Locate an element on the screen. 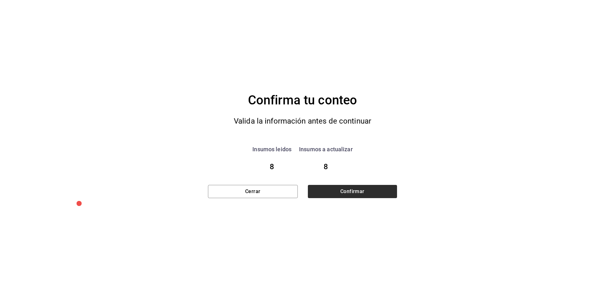 This screenshot has height=289, width=605. div: Insumos a actualizar is located at coordinates (326, 149).